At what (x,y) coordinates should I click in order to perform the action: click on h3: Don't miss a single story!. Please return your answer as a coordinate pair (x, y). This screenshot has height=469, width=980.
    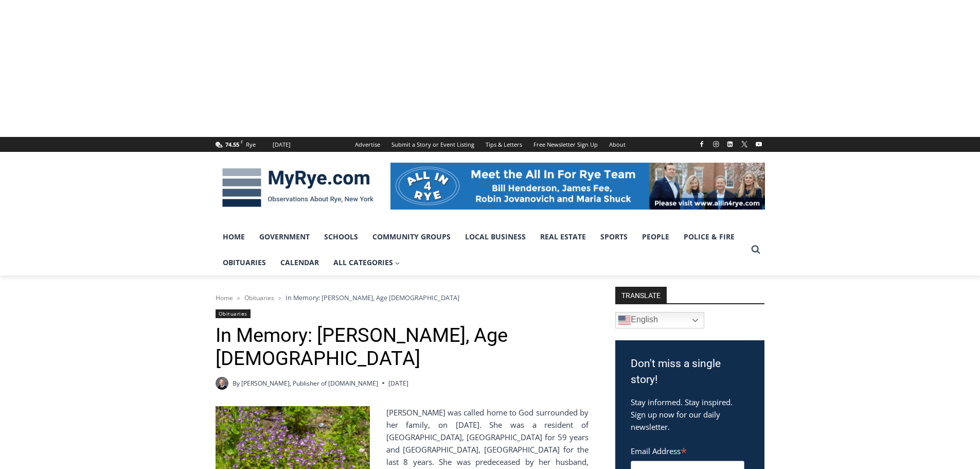
    Looking at the image, I should click on (690, 371).